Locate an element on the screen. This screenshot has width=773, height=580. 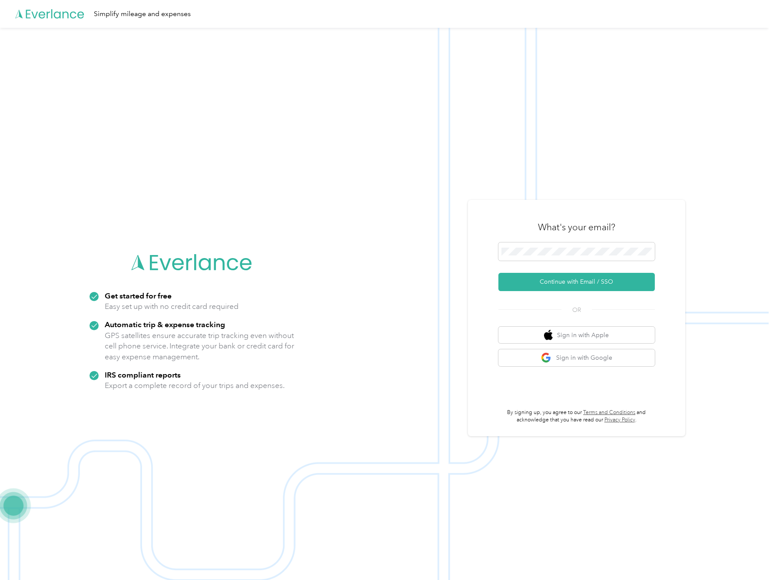
strong: IRS compliant reports is located at coordinates (142, 374).